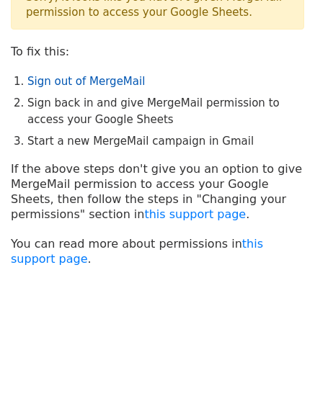  What do you see at coordinates (157, 252) in the screenshot?
I see `p: You can read more about permissions in .` at bounding box center [157, 252].